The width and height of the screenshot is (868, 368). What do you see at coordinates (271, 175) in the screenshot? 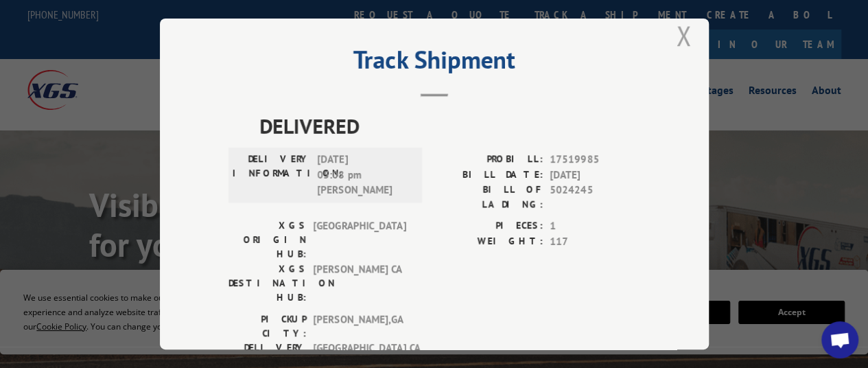
I see `label: DELIVERY INFORMATION:` at bounding box center [271, 175].